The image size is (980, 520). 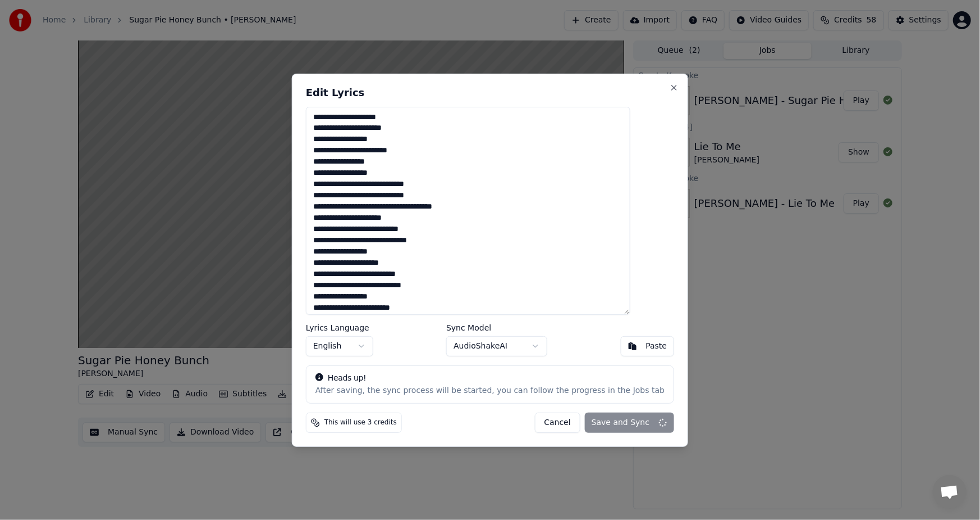 I want to click on span: This will use 3 credits, so click(x=361, y=423).